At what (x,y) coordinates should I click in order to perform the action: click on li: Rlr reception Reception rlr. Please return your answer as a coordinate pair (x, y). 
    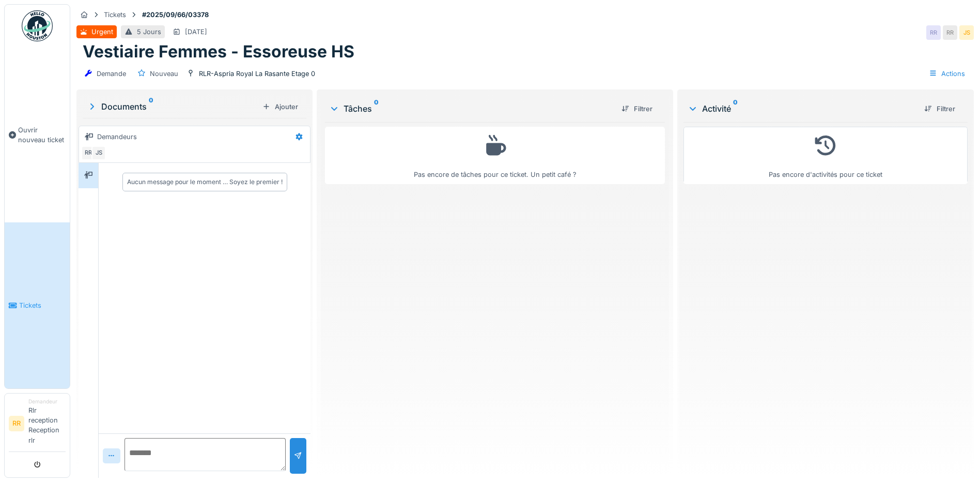
    Looking at the image, I should click on (48, 424).